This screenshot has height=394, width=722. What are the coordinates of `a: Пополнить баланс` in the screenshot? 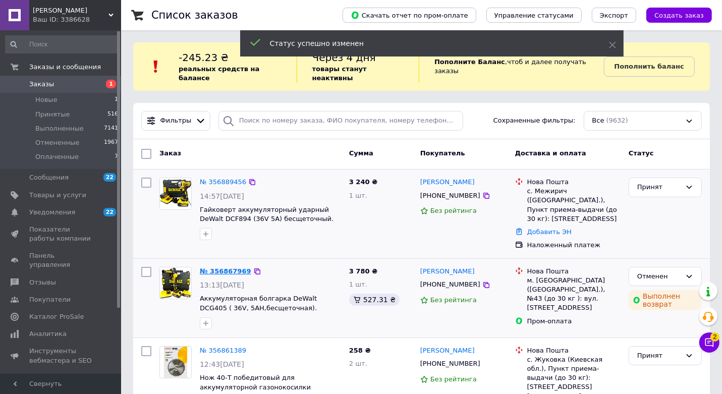 It's located at (649, 67).